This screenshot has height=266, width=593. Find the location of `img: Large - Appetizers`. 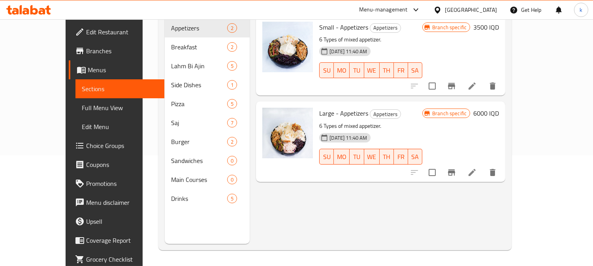

img: Large - Appetizers is located at coordinates (287, 133).